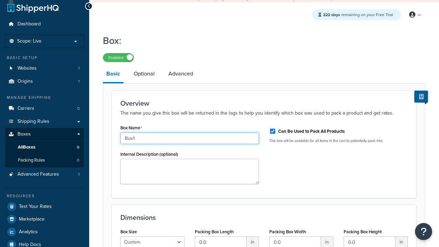 The width and height of the screenshot is (439, 247). I want to click on li: Marketplace, so click(45, 219).